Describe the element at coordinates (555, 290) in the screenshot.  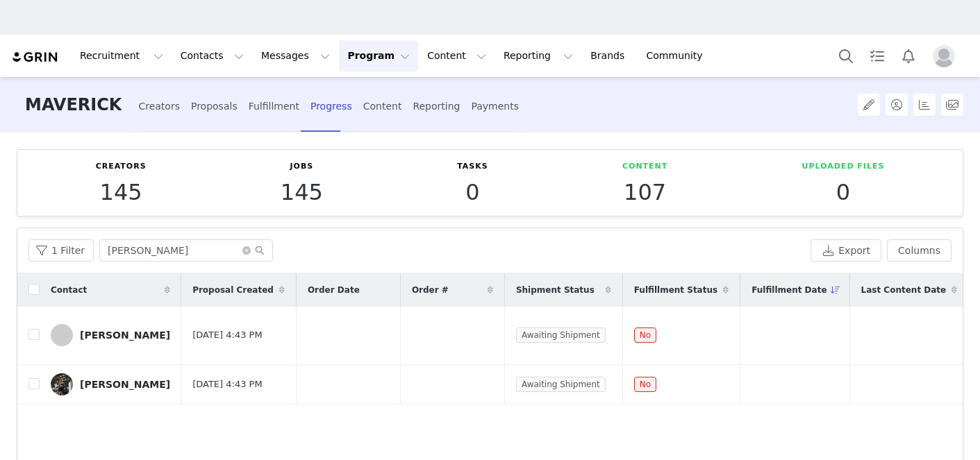
I see `span: Shipment Status` at that location.